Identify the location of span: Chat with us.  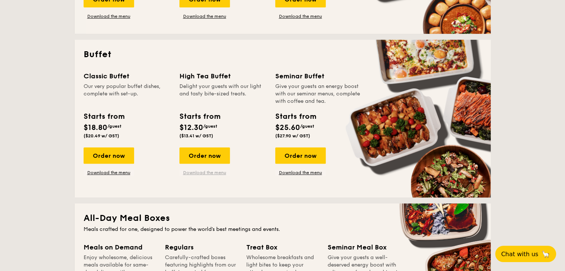
(520, 254).